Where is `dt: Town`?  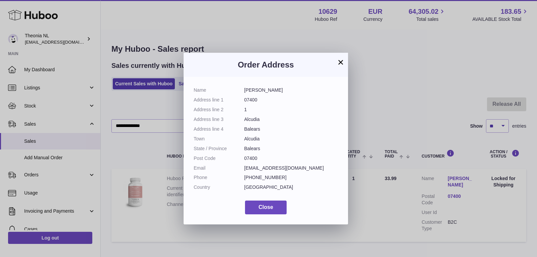
dt: Town is located at coordinates (219, 139).